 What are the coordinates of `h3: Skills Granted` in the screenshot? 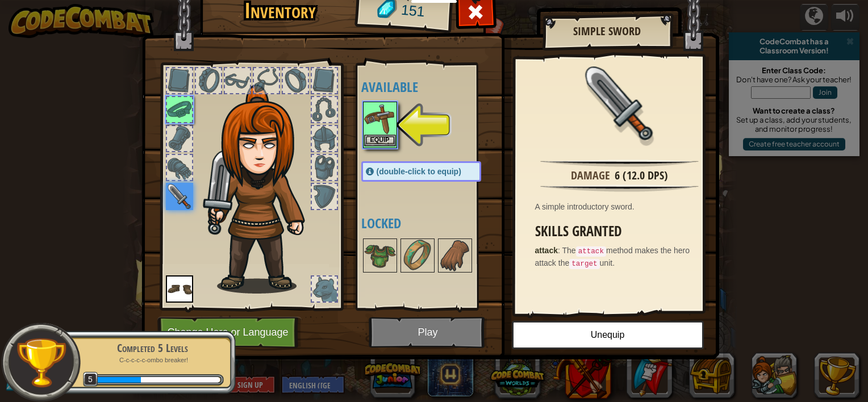 It's located at (622, 231).